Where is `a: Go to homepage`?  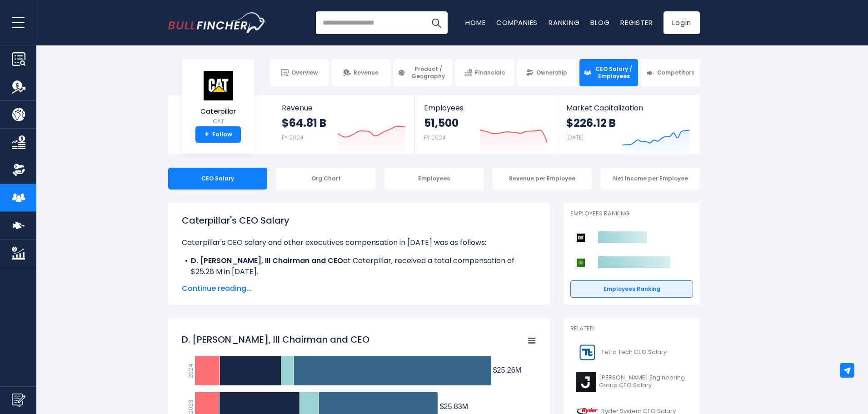 a: Go to homepage is located at coordinates (217, 22).